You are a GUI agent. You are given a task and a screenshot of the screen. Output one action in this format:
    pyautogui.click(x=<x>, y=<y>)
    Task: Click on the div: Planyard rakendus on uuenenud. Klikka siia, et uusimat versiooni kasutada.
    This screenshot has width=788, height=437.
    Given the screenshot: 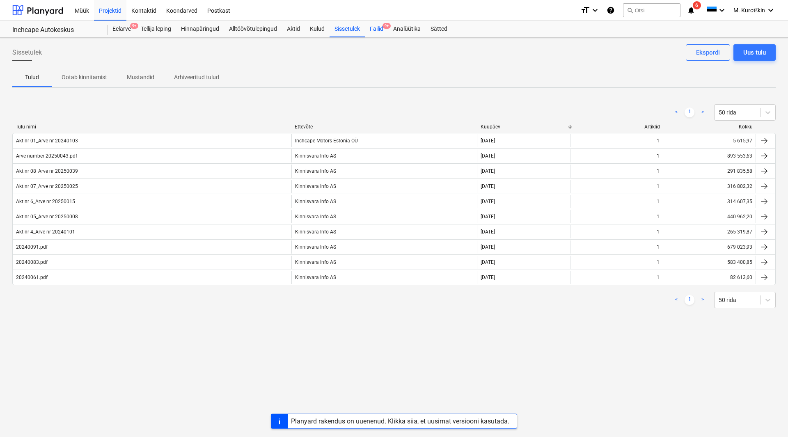 What is the action you would take?
    pyautogui.click(x=400, y=421)
    